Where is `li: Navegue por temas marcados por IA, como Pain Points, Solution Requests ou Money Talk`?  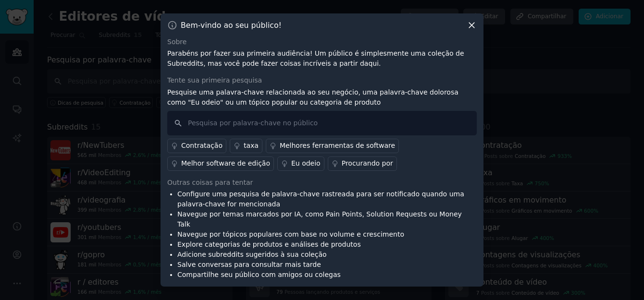
li: Navegue por temas marcados por IA, como Pain Points, Solution Requests ou Money Talk is located at coordinates (327, 219).